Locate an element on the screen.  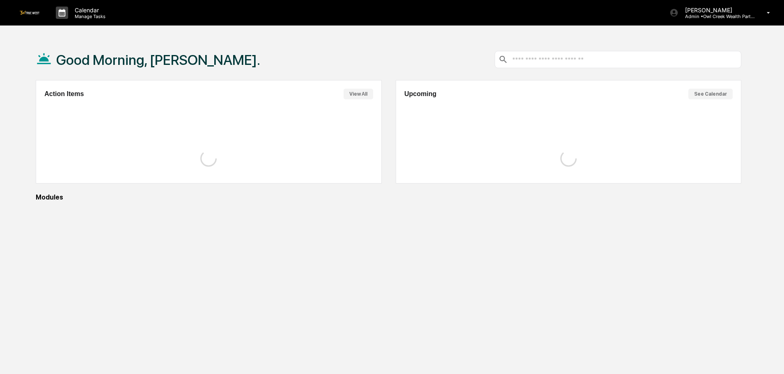
a: See Calendar is located at coordinates (710, 94).